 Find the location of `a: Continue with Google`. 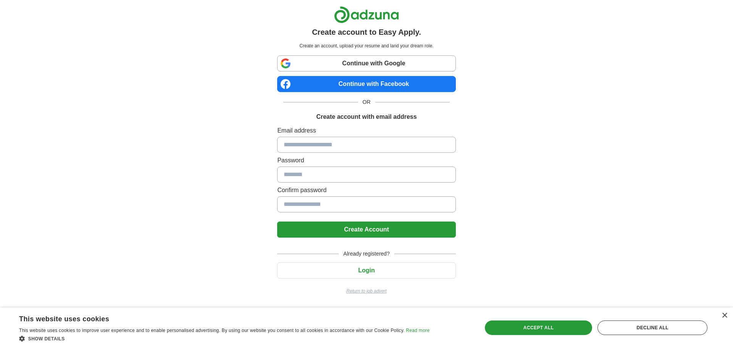

a: Continue with Google is located at coordinates (366, 63).